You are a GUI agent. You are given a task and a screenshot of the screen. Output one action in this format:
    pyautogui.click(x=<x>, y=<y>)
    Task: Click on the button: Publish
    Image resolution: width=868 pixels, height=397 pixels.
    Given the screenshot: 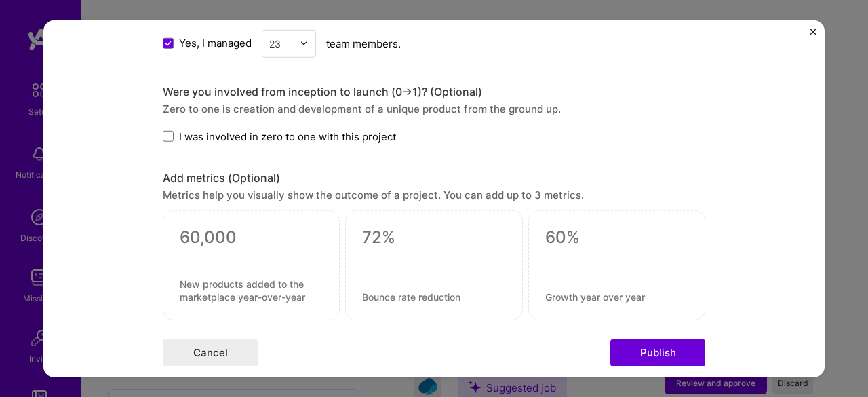 What is the action you would take?
    pyautogui.click(x=657, y=353)
    